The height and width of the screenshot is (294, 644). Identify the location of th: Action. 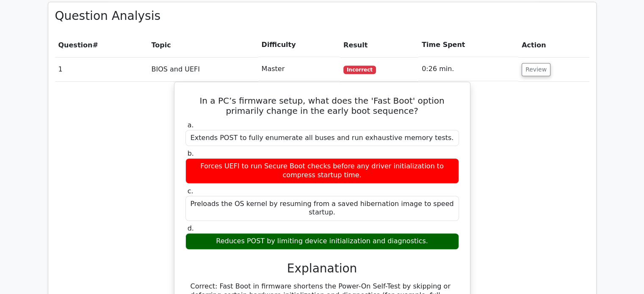
(554, 45).